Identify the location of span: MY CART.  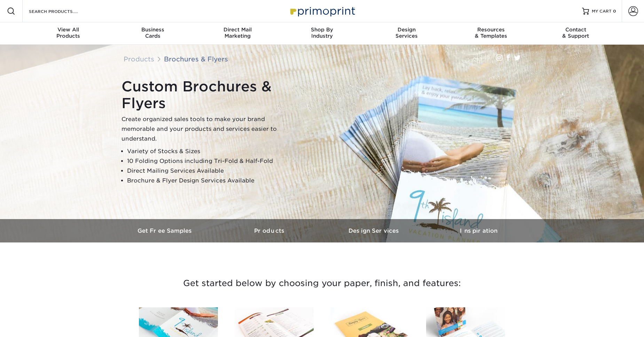
(602, 11).